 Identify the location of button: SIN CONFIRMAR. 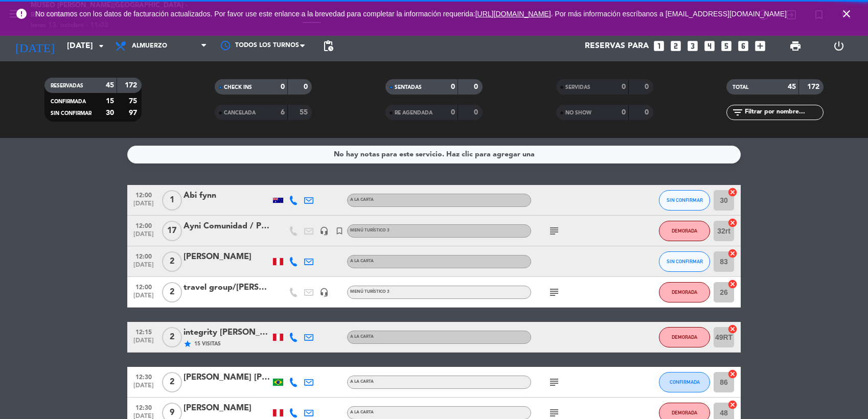
(684, 200).